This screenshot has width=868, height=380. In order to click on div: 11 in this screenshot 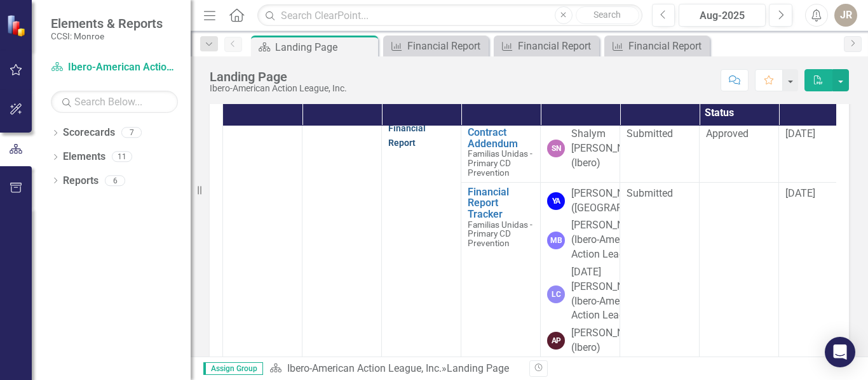, I will do `click(122, 157)`.